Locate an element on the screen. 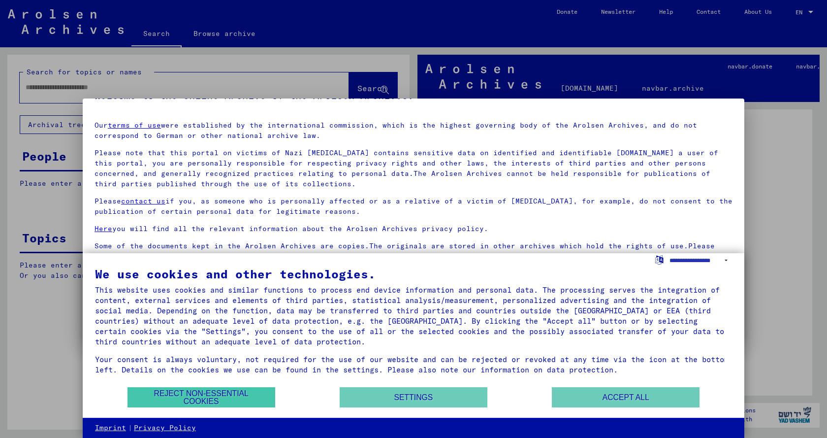  div: Your consent is always voluntary, not required for the use of our website and can be rejected or ... is located at coordinates (414, 364).